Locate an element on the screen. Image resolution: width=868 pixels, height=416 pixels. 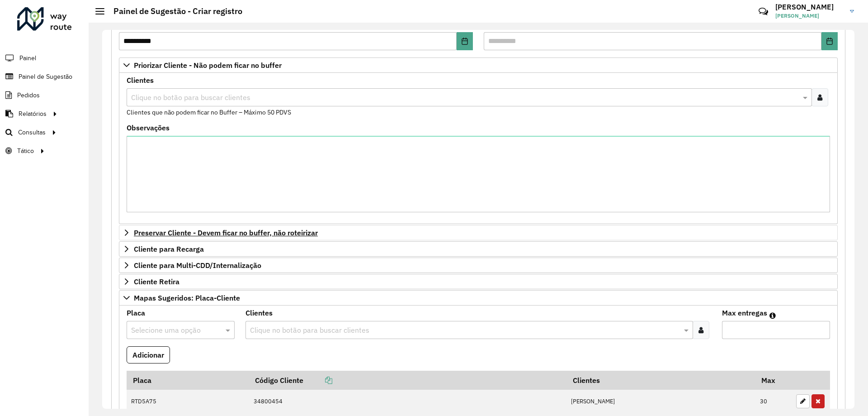
span: Painel is located at coordinates (28, 58).